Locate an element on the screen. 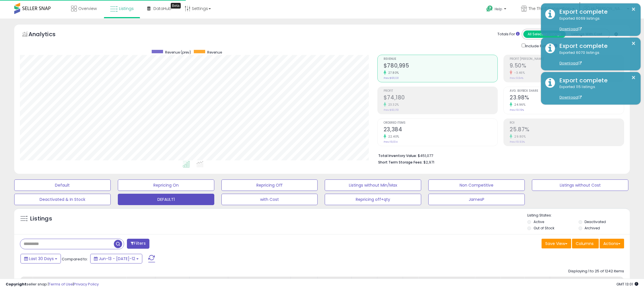 The width and height of the screenshot is (644, 290). h2: 9.50% is located at coordinates (567, 66).